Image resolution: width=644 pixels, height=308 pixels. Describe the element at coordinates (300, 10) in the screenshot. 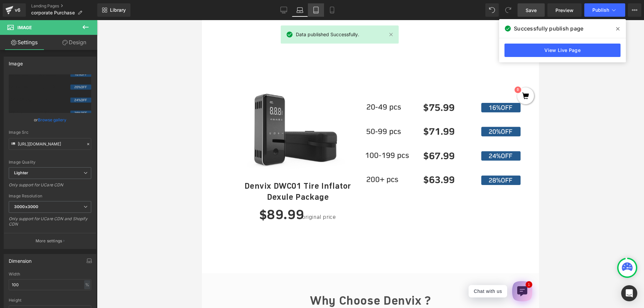

I see `a: Laptop` at that location.